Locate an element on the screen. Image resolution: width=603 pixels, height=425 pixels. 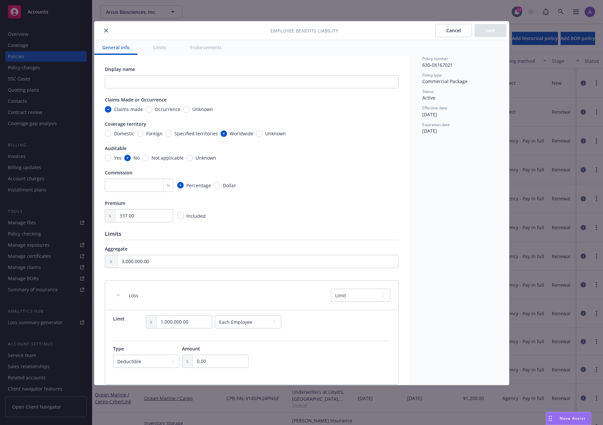
span: Included is located at coordinates (196, 216).